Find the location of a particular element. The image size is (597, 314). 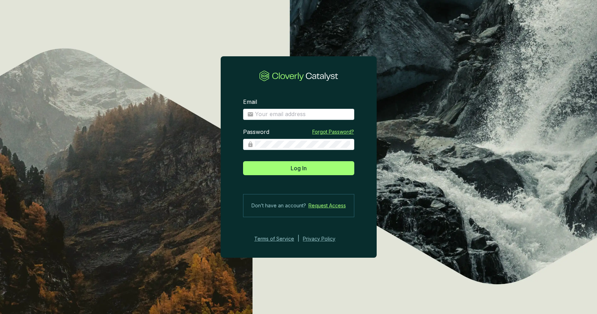

input: Password is located at coordinates (302, 144).